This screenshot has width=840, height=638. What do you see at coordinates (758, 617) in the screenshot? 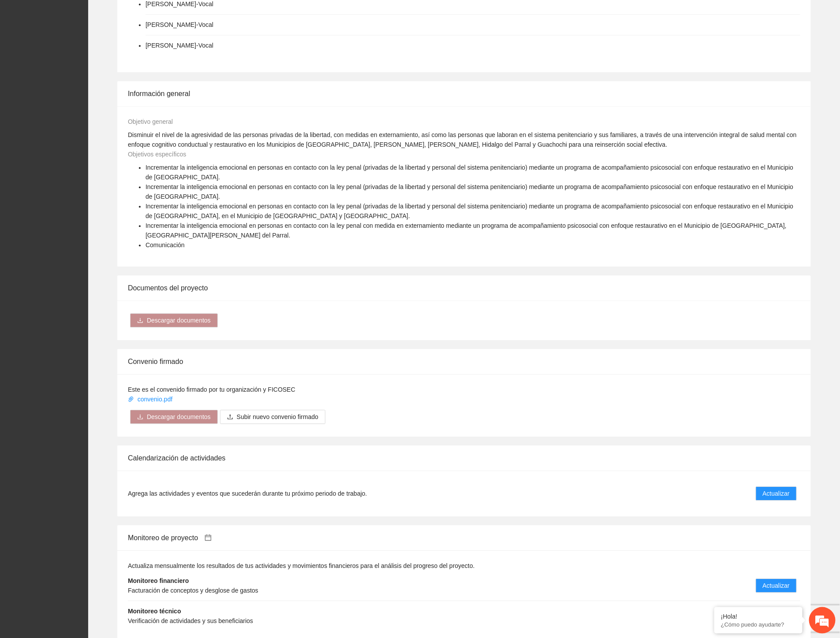
I see `div: ¡Hola!` at bounding box center [758, 617].